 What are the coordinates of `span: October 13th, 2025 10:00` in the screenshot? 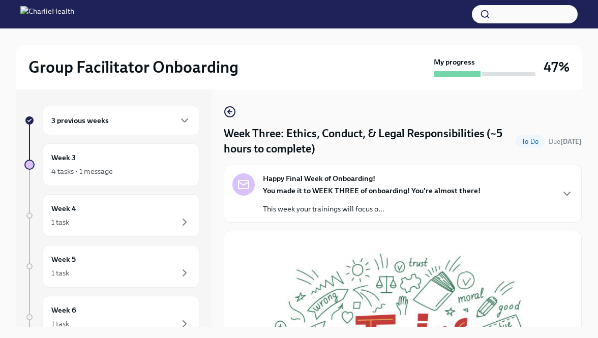 It's located at (565, 141).